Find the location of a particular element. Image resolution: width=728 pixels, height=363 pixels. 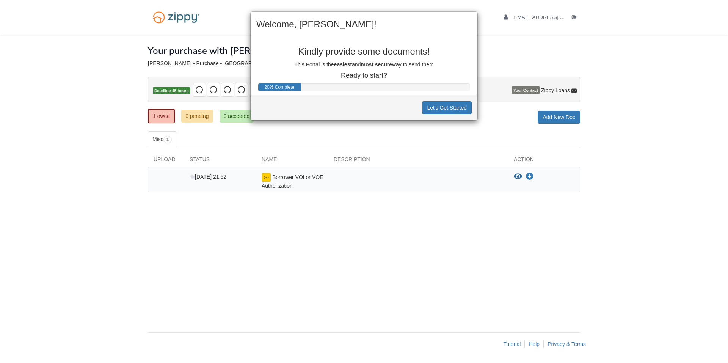

p: Kindly provide some documents! is located at coordinates (364, 52).